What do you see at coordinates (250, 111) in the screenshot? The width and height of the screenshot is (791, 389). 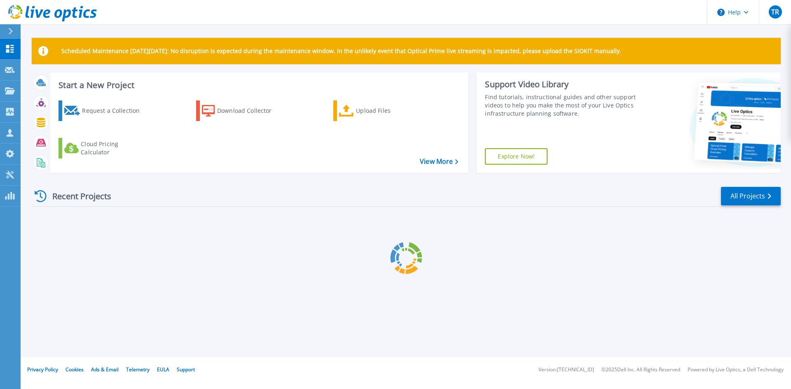 I see `div: Download Collector` at bounding box center [250, 111].